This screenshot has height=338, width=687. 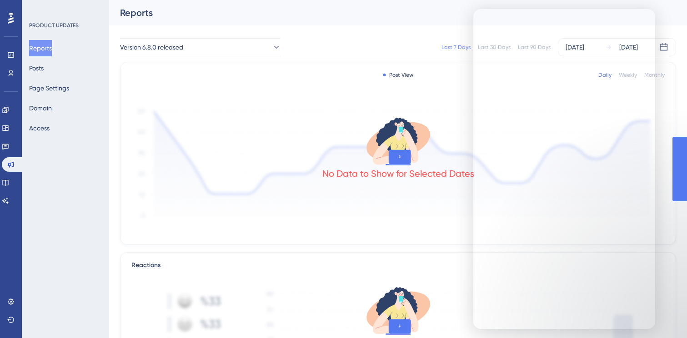 I want to click on button: Version 6.8.0 released, so click(x=201, y=47).